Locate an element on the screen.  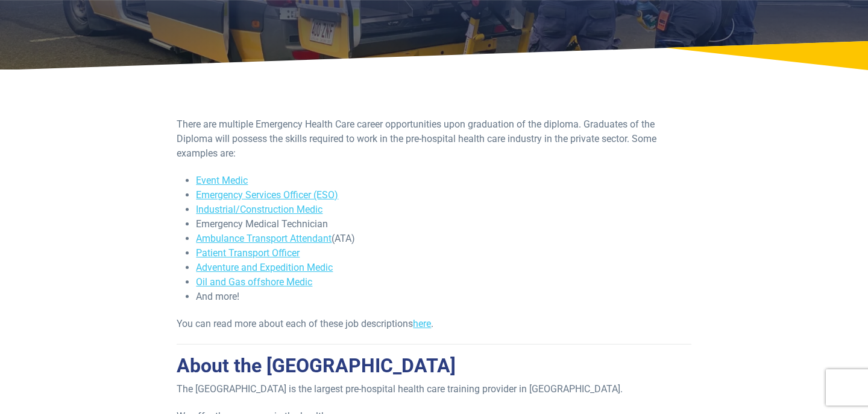
li: Emergency Medical Technician is located at coordinates (444, 224).